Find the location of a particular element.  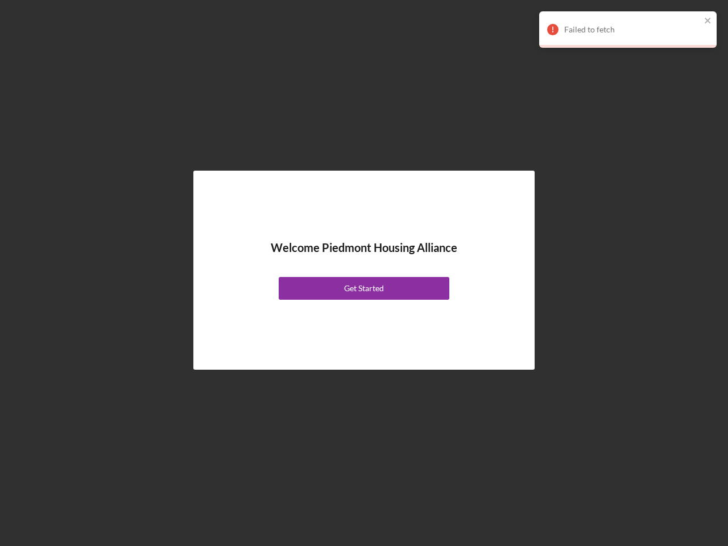

h4: Welcome Piedmont Housing Alliance is located at coordinates (364, 247).